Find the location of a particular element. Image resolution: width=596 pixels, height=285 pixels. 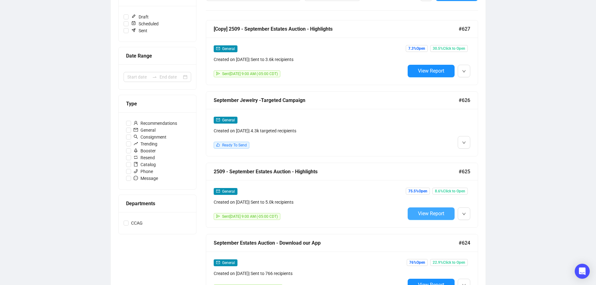

input: Start date is located at coordinates (138, 77).